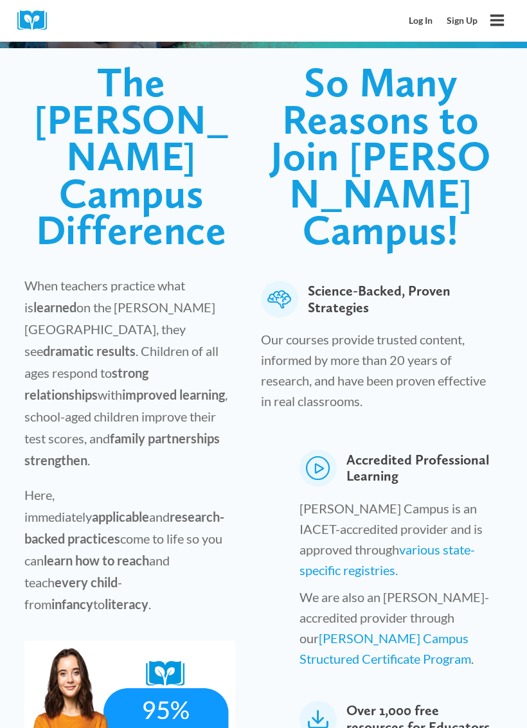 The image size is (527, 728). Describe the element at coordinates (96, 560) in the screenshot. I see `strong: learn how to reach` at that location.